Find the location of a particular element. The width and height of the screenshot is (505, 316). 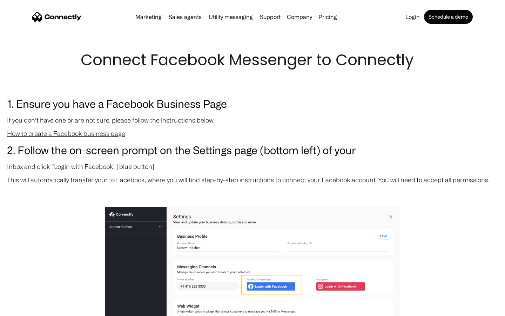

p: If you don't have one or are not sure, please follow the instructions below. is located at coordinates (253, 120).